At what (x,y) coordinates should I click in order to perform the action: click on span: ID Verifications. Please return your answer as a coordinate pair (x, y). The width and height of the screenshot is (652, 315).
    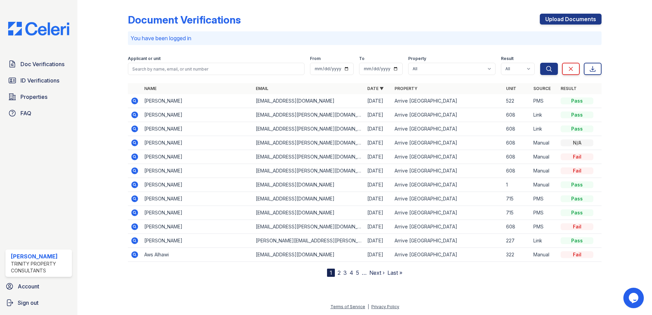
    Looking at the image, I should click on (40, 80).